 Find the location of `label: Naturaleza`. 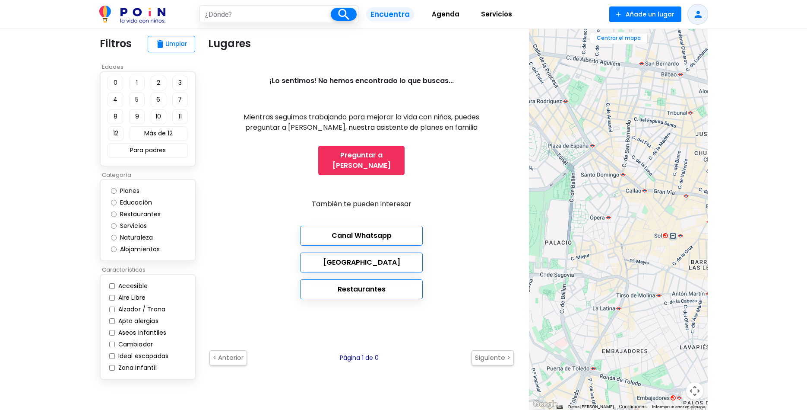

label: Naturaleza is located at coordinates (140, 237).